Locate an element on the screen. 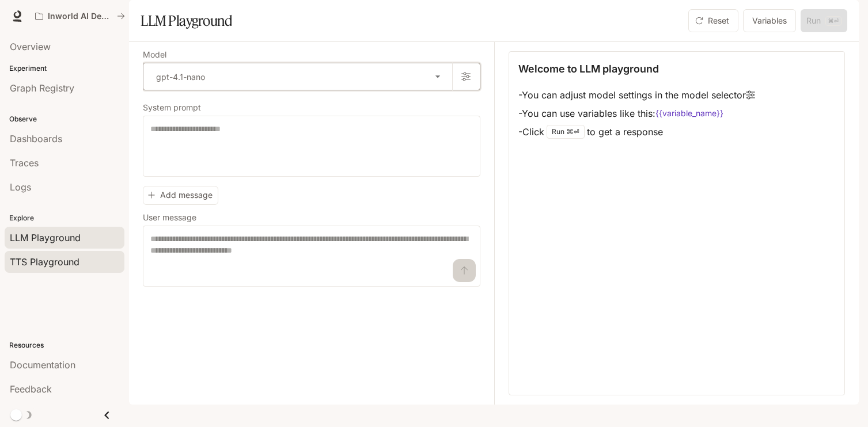 The image size is (868, 427). h1: LLM Playground is located at coordinates (186, 21).